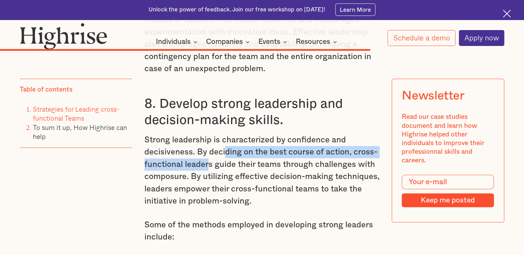 The image size is (524, 255). What do you see at coordinates (448, 200) in the screenshot?
I see `input: Keep me posted` at bounding box center [448, 200].